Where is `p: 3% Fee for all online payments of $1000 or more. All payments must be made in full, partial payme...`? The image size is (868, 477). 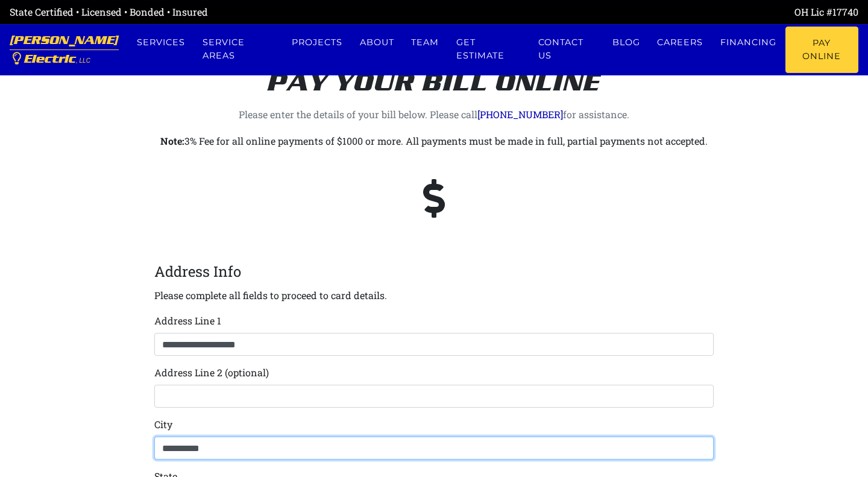 p: 3% Fee for all online payments of $1000 or more. All payments must be made in full, partial payme... is located at coordinates (434, 141).